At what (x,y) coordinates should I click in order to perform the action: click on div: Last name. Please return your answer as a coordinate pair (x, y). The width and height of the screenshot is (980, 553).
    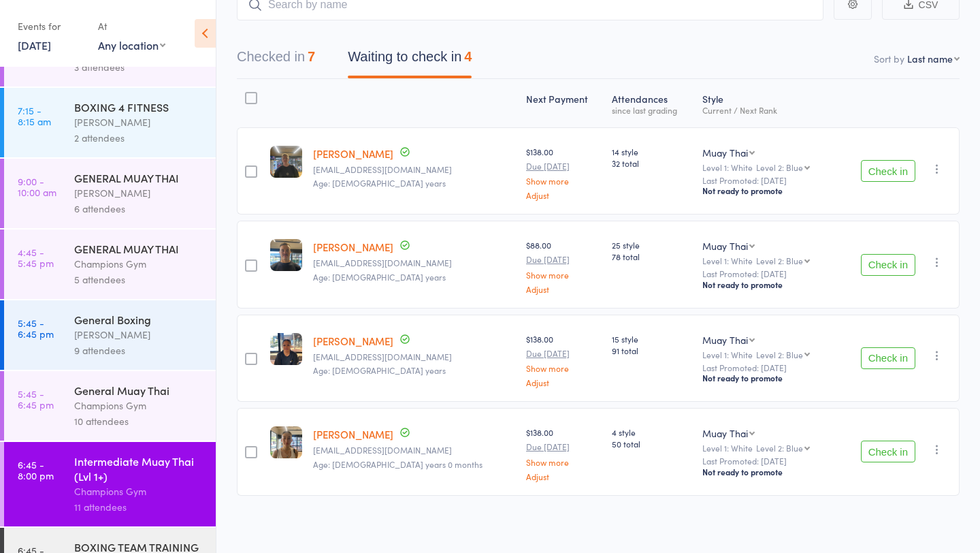
    Looking at the image, I should click on (930, 59).